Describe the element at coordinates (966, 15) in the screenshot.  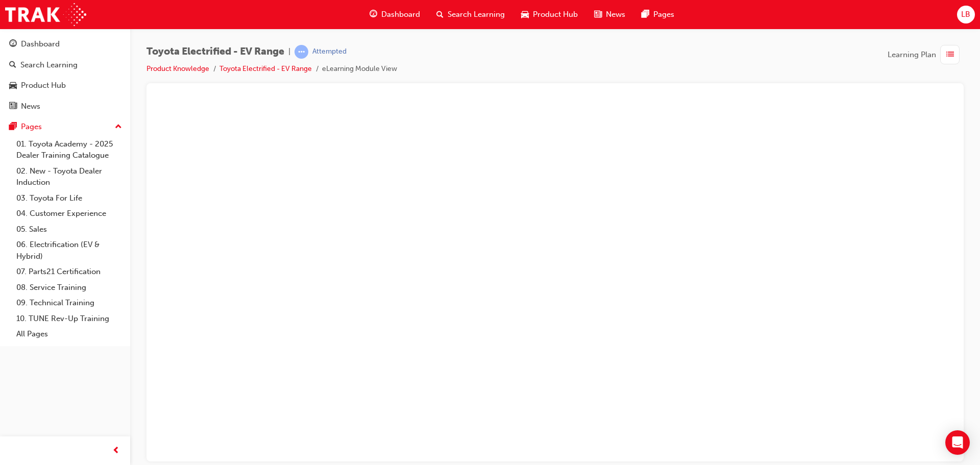
I see `span: LB` at that location.